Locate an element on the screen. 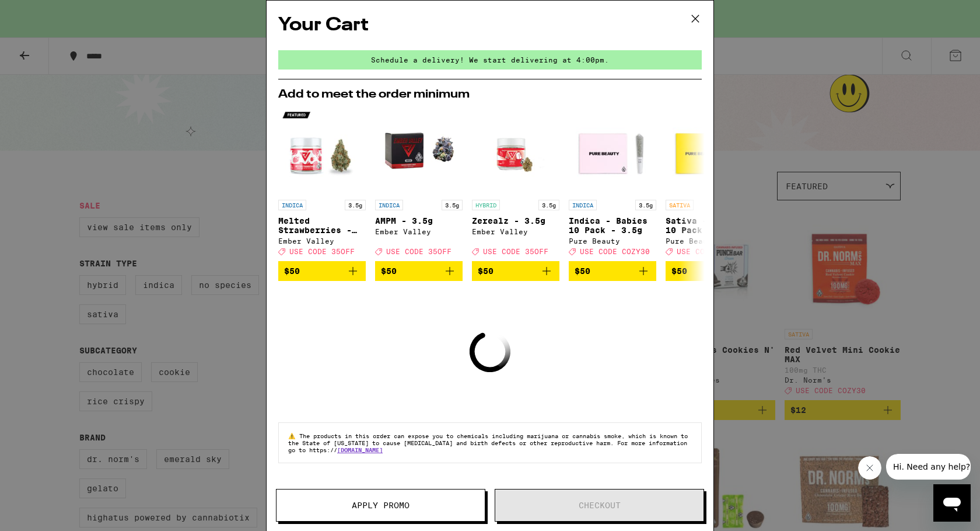 This screenshot has height=531, width=980. a: Open page for Zerealz - 3.5g from Ember Valley is located at coordinates (516, 183).